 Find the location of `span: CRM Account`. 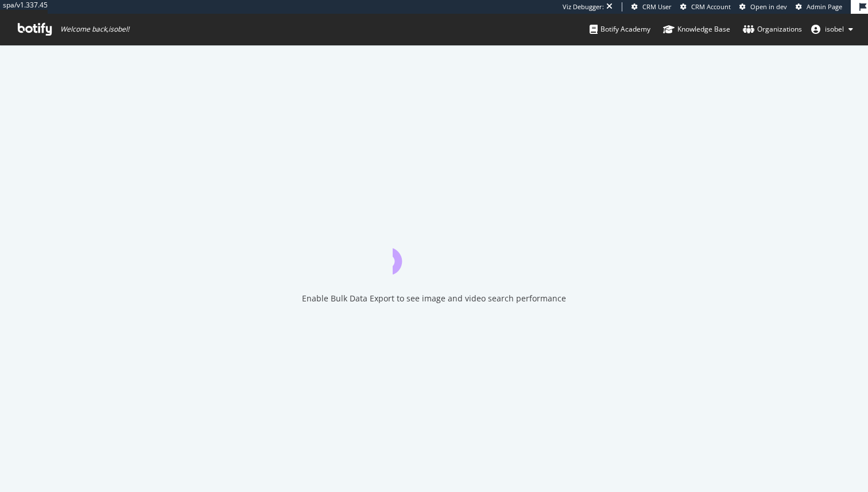

span: CRM Account is located at coordinates (711, 7).